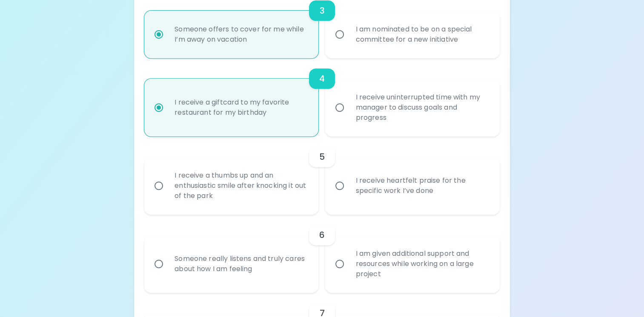 The height and width of the screenshot is (317, 644). I want to click on div: I receive heartfelt praise for the specific work I’ve done, so click(421, 186).